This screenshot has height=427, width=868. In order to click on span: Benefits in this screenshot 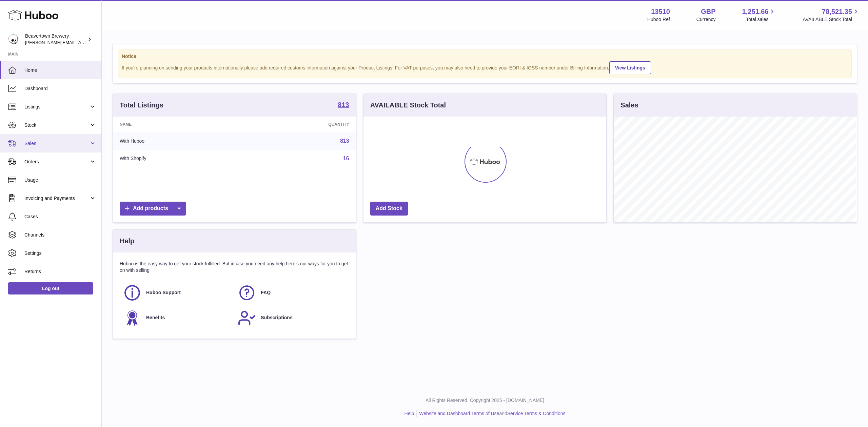, I will do `click(156, 318)`.